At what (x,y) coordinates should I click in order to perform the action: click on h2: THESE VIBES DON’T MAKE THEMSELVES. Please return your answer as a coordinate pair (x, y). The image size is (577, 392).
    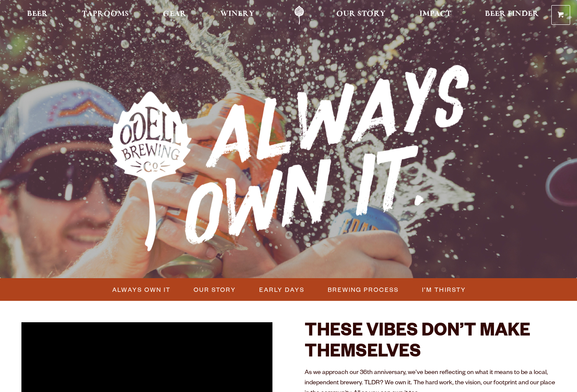
    Looking at the image, I should click on (430, 343).